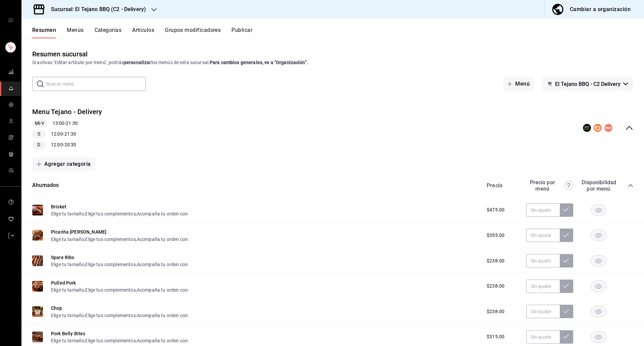  I want to click on button: Menús, so click(75, 32).